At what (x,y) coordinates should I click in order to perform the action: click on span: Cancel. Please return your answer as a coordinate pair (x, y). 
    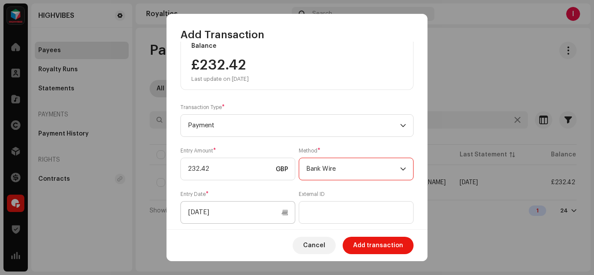
    Looking at the image, I should click on (314, 246).